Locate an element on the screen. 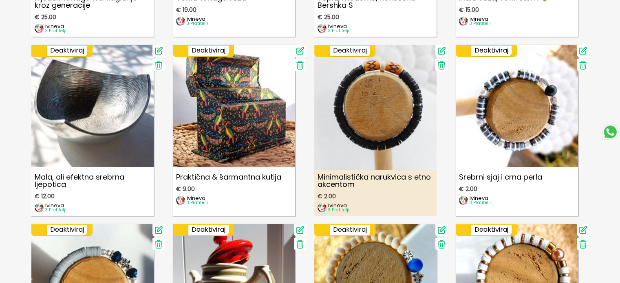 The image size is (620, 283). p: Praktična & šarmantna kutija is located at coordinates (234, 177).